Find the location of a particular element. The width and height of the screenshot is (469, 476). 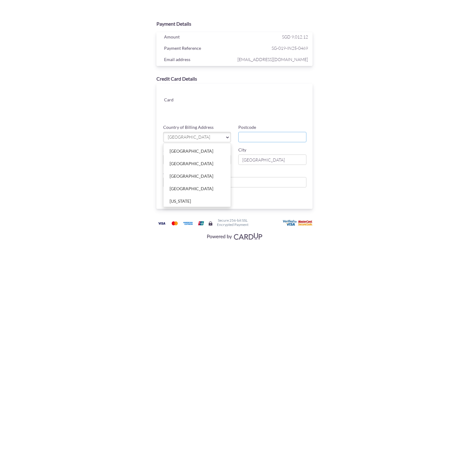

span: SG-019-IN25-0469 is located at coordinates (272, 48).